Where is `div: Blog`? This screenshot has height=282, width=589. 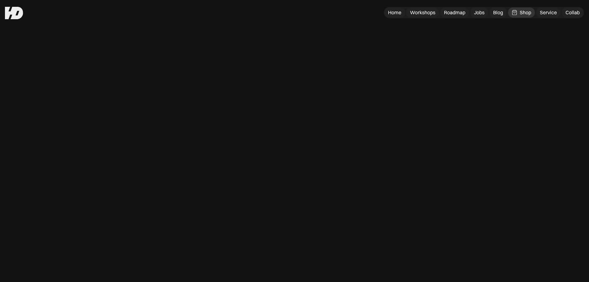
div: Blog is located at coordinates (498, 12).